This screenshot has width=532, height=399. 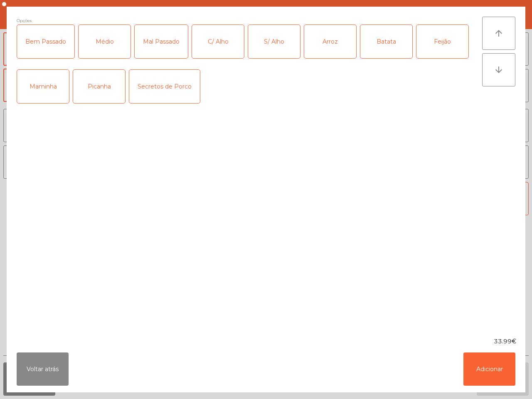 I want to click on div: Secretos de Porco, so click(x=164, y=86).